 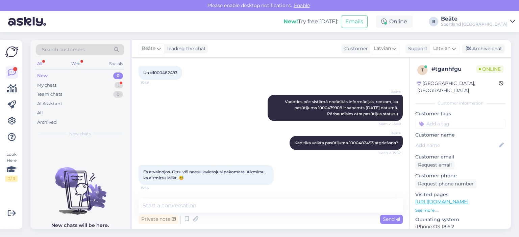 I want to click on p: iPhone OS 18.6.2, so click(x=460, y=227).